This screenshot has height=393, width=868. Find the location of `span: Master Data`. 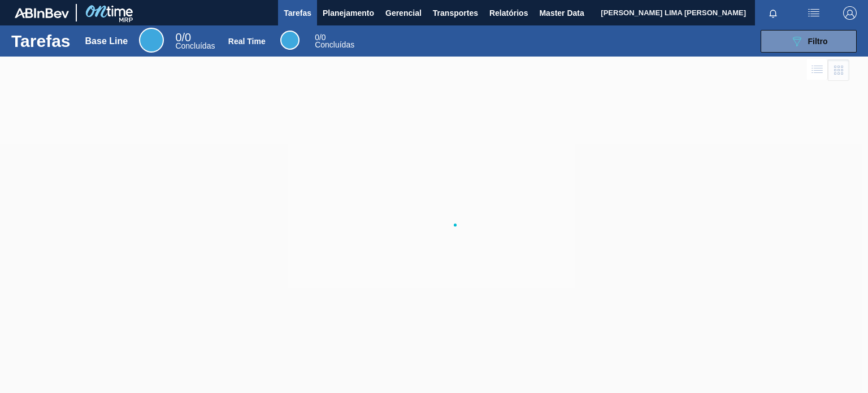

span: Master Data is located at coordinates (561, 13).